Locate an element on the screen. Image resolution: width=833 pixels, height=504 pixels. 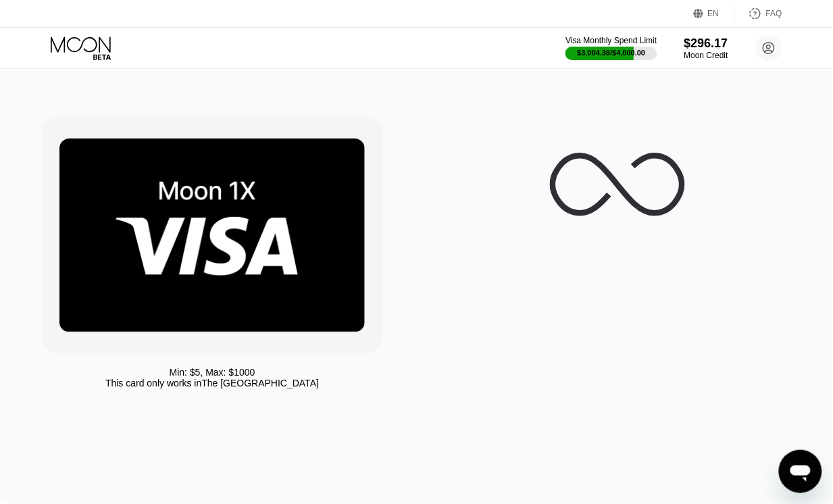
div: Visa Monthly Spend Limit is located at coordinates (610, 41).